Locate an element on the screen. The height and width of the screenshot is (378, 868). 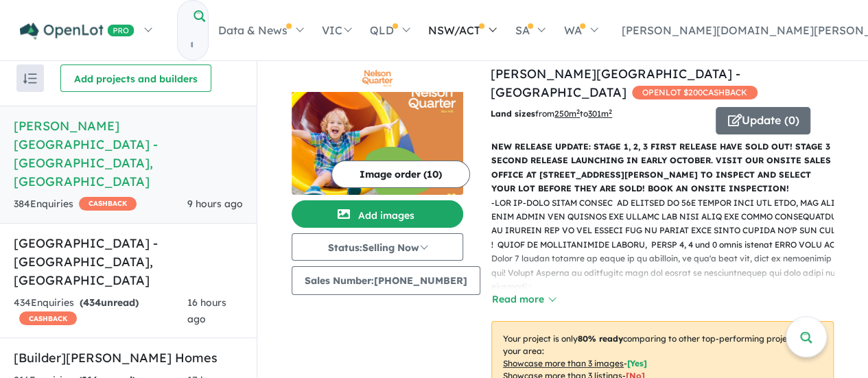
b: 80 % ready is located at coordinates (600, 338).